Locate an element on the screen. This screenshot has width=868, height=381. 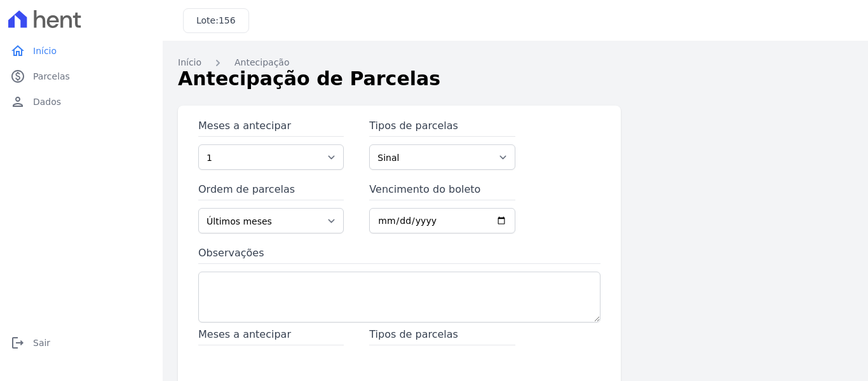
label: Tipos de parcelas is located at coordinates (442, 127).